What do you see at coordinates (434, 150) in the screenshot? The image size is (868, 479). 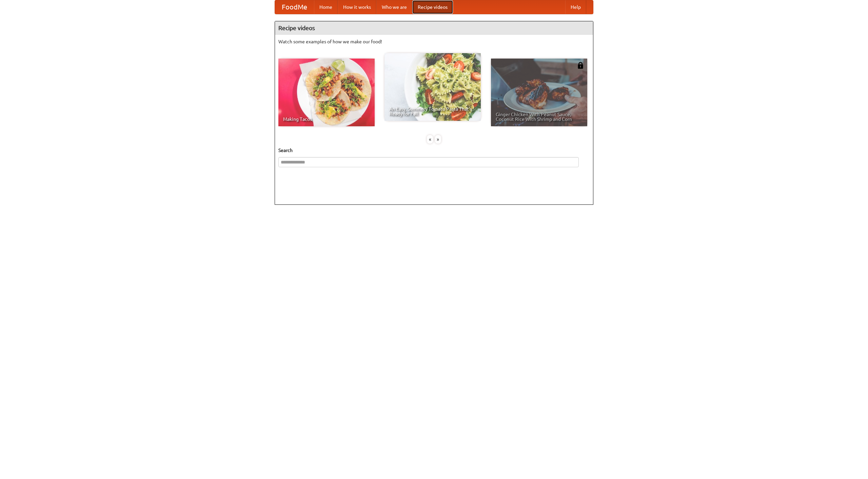 I see `h5: Search` at bounding box center [434, 150].